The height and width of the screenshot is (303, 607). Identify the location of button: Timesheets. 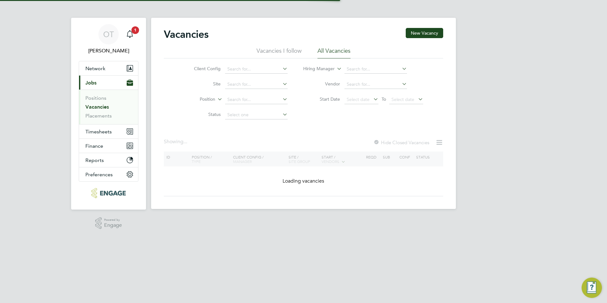
(109, 131).